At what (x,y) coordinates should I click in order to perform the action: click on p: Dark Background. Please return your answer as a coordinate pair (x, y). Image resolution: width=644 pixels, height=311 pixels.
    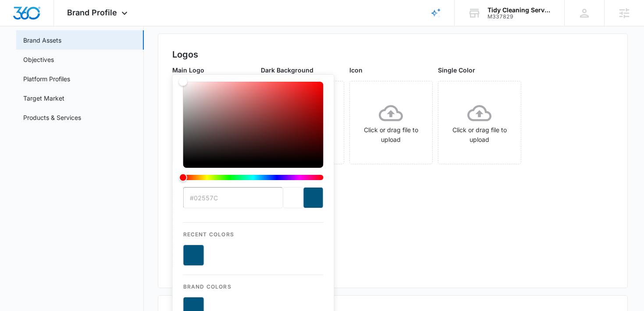
    Looking at the image, I should click on (302, 70).